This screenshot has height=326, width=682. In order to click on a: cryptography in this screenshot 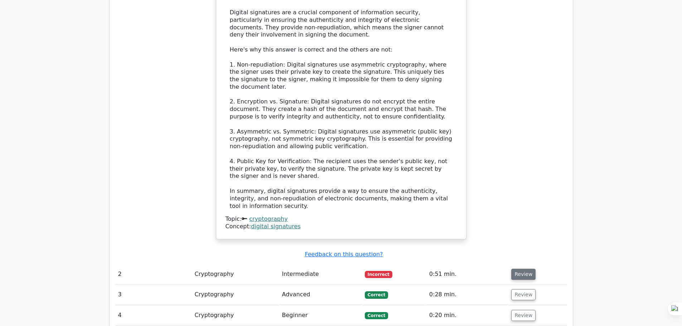, I will do `click(268, 219)`.